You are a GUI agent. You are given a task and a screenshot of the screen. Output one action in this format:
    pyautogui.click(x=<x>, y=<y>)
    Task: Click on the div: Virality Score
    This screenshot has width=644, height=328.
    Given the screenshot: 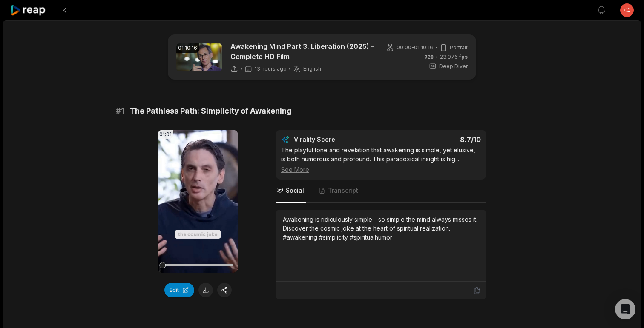 What is the action you would take?
    pyautogui.click(x=340, y=140)
    